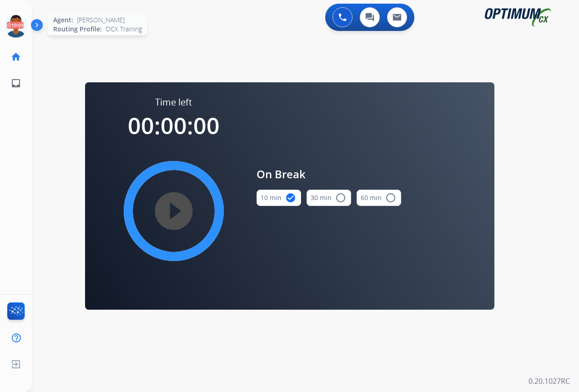 This screenshot has height=392, width=579. I want to click on mat-icon: play_circle_filled, so click(174, 211).